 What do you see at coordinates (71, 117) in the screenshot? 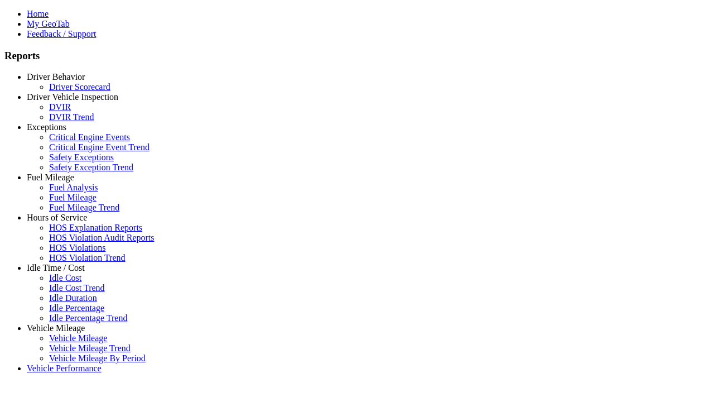
I see `a: DVIR Trend` at bounding box center [71, 117].